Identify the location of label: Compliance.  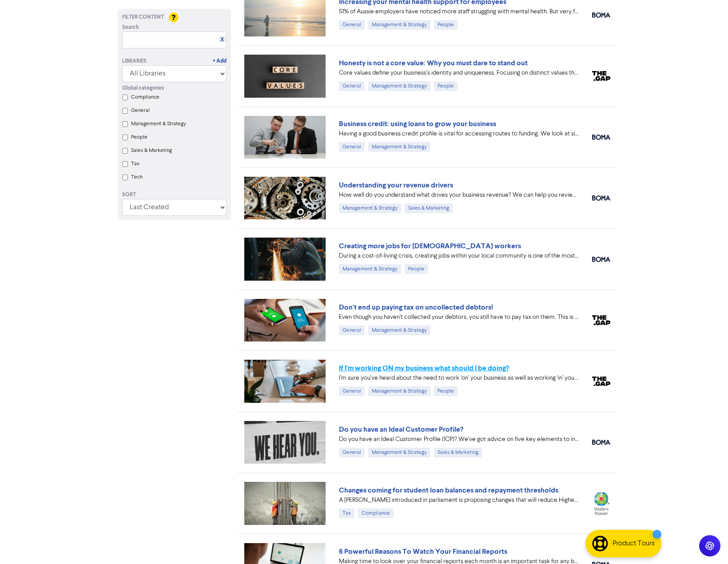
(145, 97).